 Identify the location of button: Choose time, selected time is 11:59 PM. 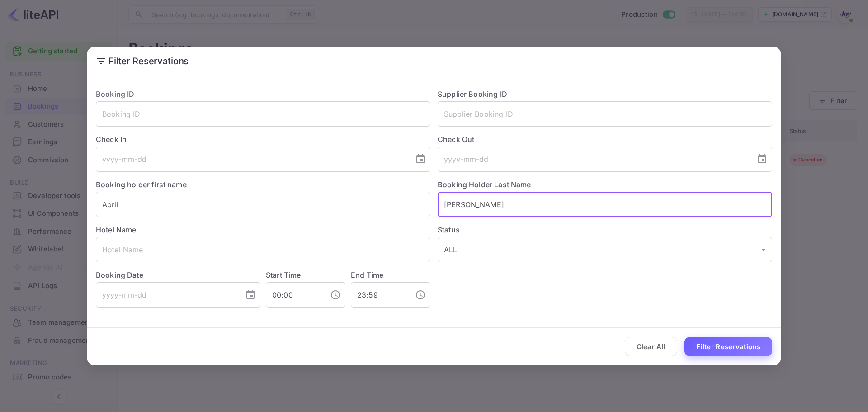
(420, 295).